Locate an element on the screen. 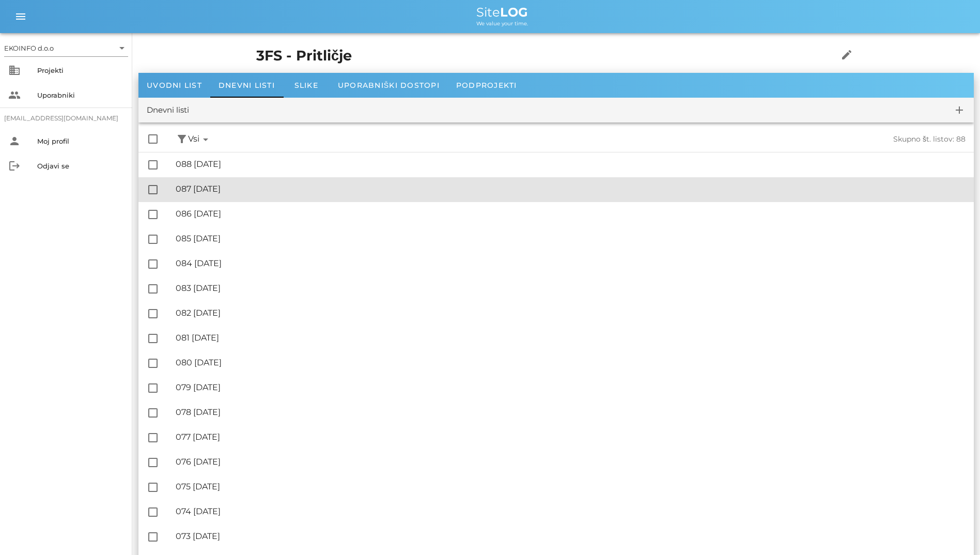 This screenshot has width=980, height=555. span: Dnevni listi is located at coordinates (247, 86).